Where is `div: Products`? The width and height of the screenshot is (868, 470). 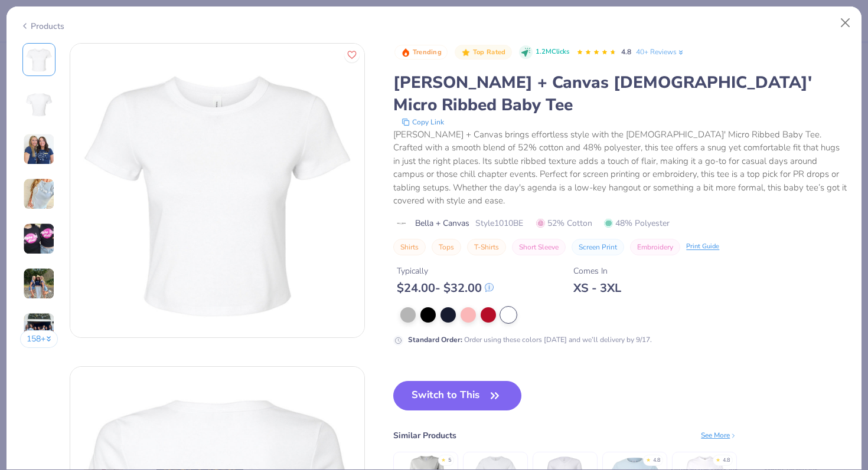
div: Products is located at coordinates (42, 26).